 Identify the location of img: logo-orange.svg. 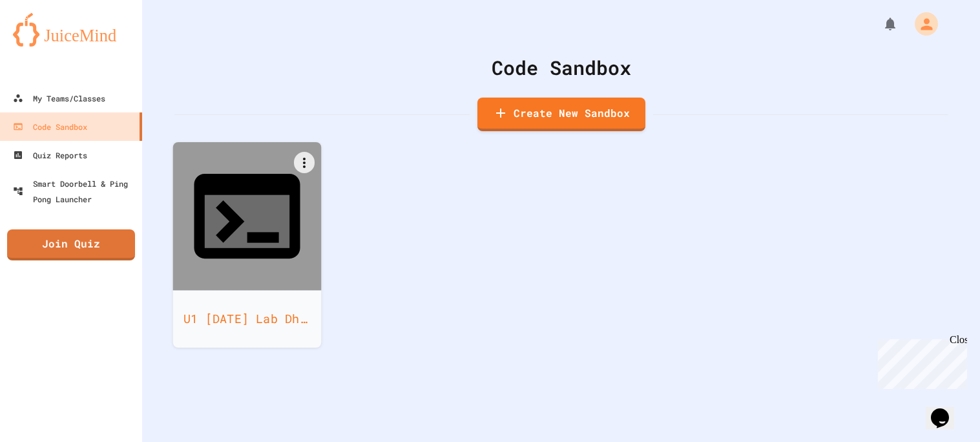
(71, 30).